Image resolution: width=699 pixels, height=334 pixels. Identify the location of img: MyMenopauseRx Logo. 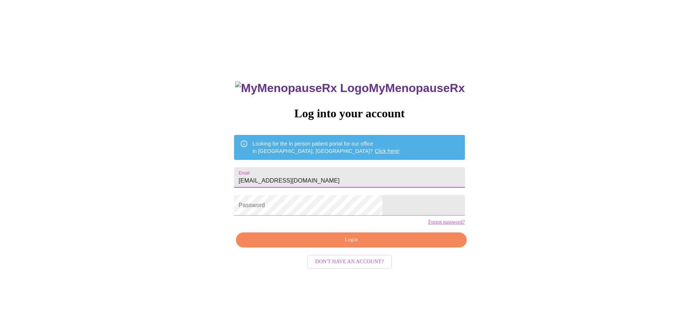
(302, 88).